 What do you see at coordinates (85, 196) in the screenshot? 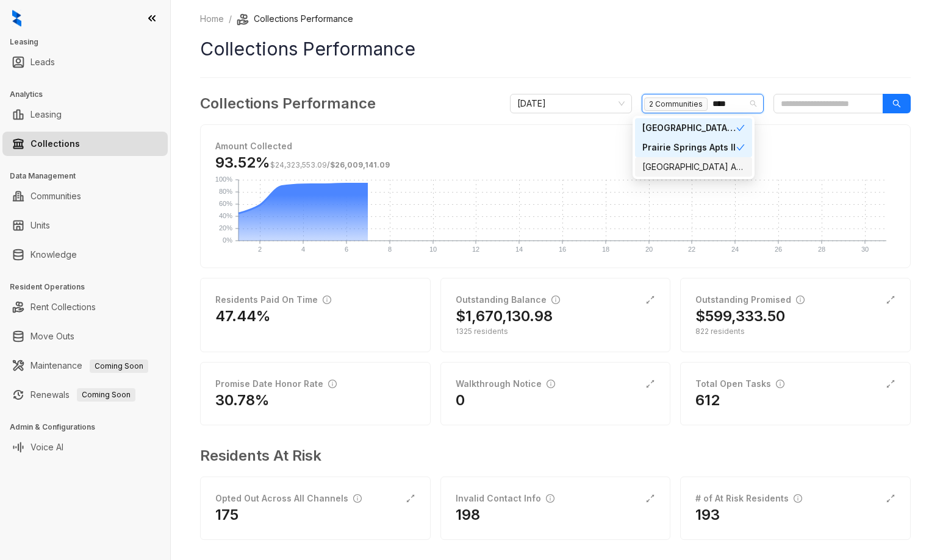
I see `li: Communities` at bounding box center [85, 196].